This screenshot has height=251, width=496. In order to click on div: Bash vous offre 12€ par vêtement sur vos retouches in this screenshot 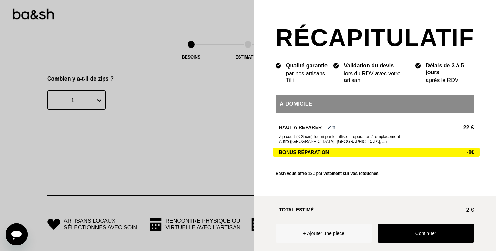, I will do `click(375, 174)`.